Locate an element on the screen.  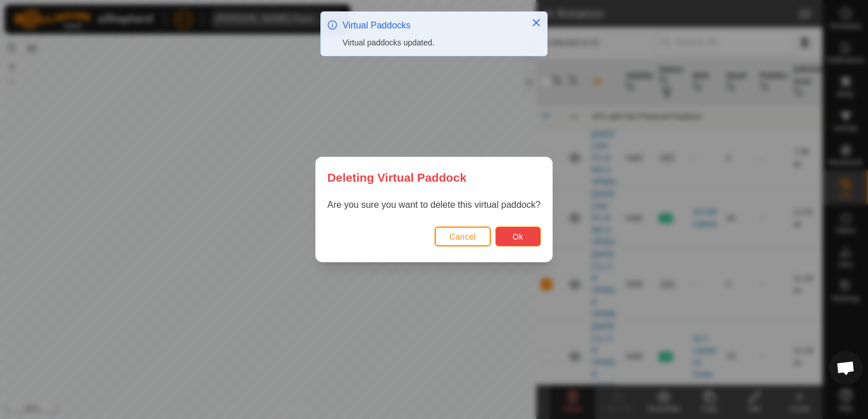
span: Ok is located at coordinates (518, 237).